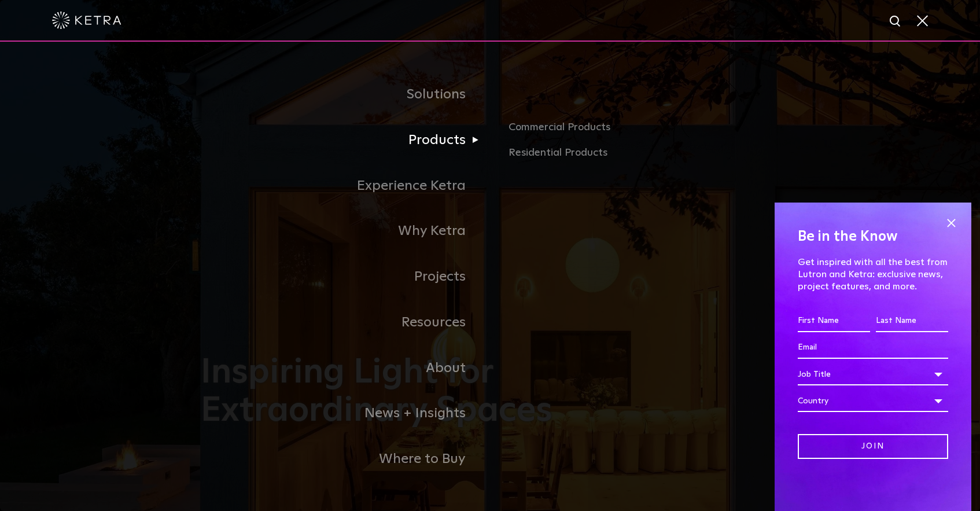 Image resolution: width=980 pixels, height=511 pixels. I want to click on a: Resources, so click(345, 322).